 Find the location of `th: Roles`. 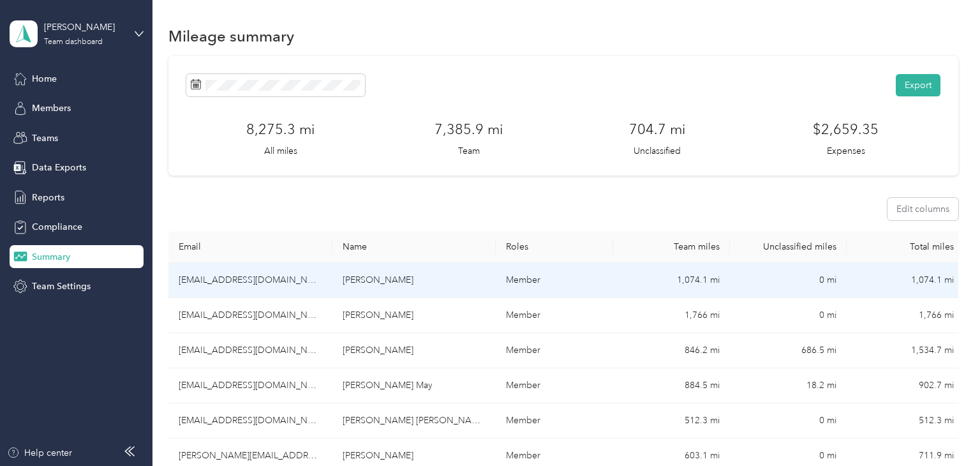

th: Roles is located at coordinates (553, 247).